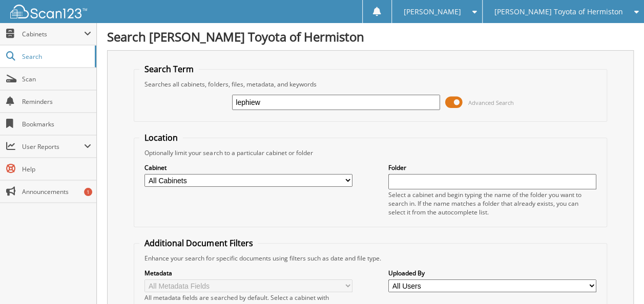 This screenshot has height=304, width=644. I want to click on span: Announcements, so click(56, 191).